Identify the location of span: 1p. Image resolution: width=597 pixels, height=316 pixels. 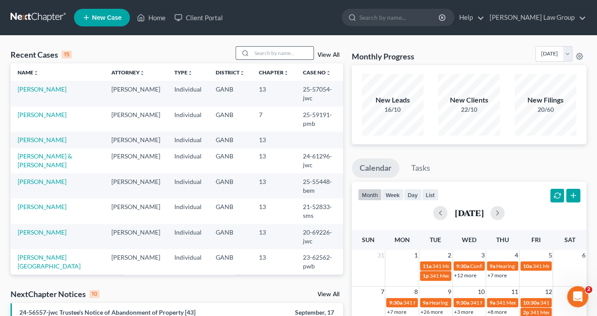
(426, 276).